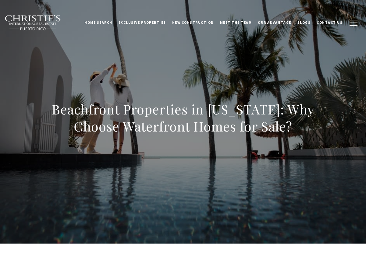 The height and width of the screenshot is (260, 366). I want to click on a: Meet the Team, so click(236, 23).